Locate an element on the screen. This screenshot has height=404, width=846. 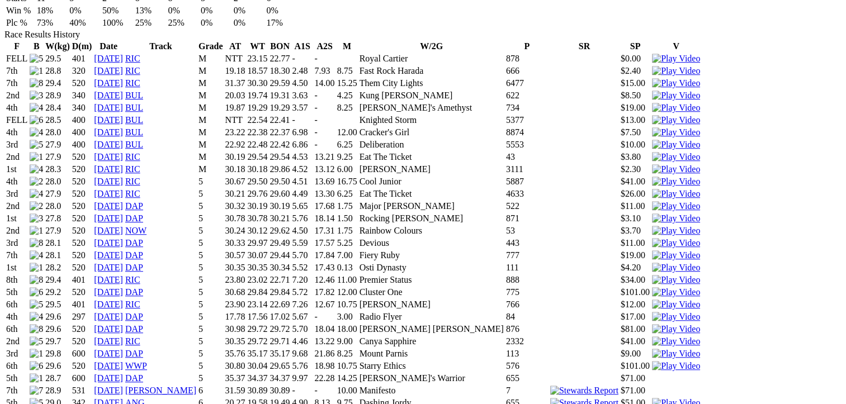
th: Grade is located at coordinates (211, 46).